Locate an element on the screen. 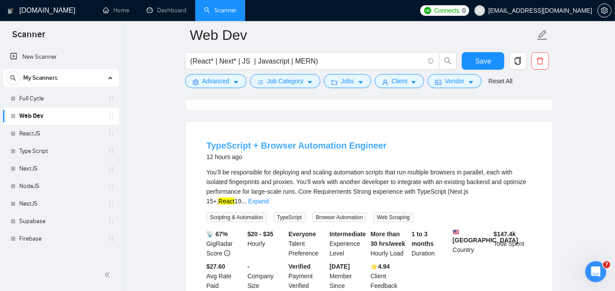  a: homeHome is located at coordinates (116, 10).